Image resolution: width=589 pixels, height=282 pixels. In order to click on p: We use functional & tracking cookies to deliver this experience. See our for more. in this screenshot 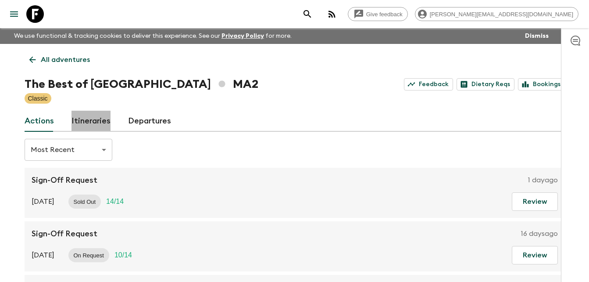, I will do `click(153, 36)`.